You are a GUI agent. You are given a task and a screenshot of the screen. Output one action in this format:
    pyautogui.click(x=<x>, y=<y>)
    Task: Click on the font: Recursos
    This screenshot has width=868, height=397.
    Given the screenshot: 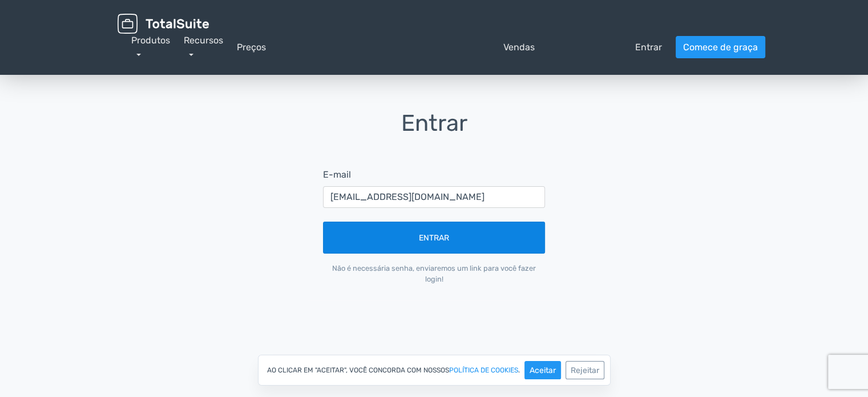 What is the action you would take?
    pyautogui.click(x=203, y=40)
    